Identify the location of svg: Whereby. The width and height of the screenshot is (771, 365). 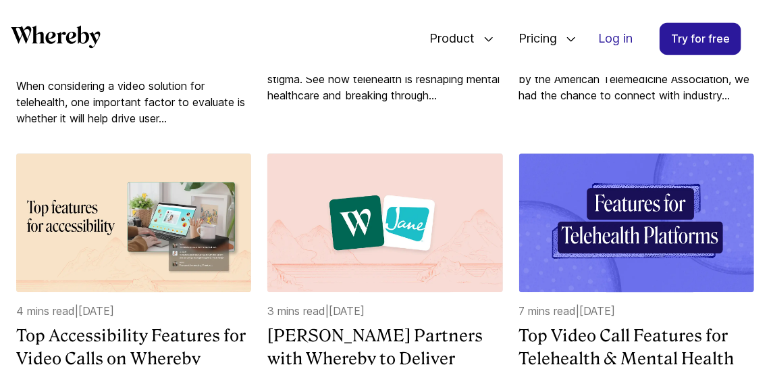
(55, 36).